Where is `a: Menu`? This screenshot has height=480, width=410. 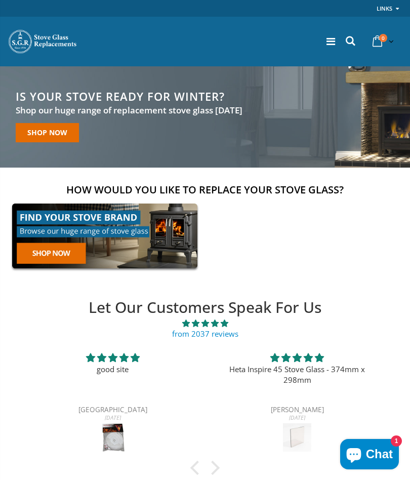
a: Menu is located at coordinates (331, 41).